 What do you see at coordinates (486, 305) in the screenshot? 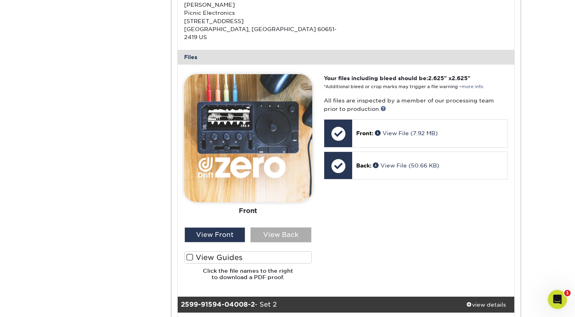
I see `a: view details` at bounding box center [486, 305].